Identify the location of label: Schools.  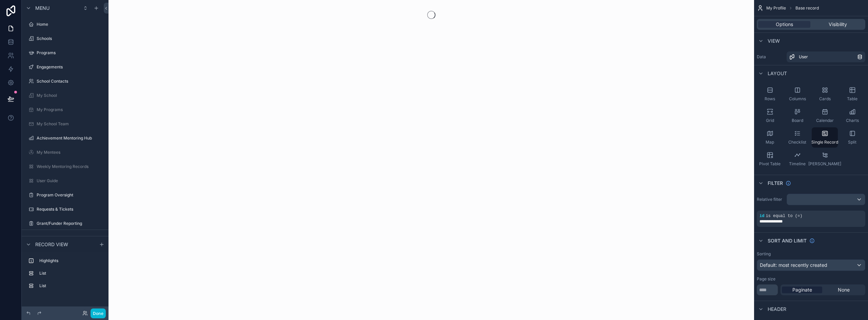
(70, 38).